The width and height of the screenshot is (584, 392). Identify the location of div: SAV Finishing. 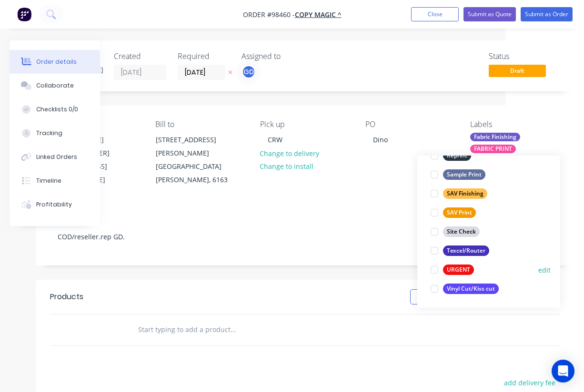
(465, 194).